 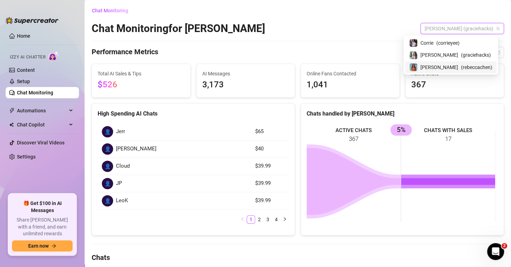 I want to click on img: Chat Copilot, so click(x=11, y=125).